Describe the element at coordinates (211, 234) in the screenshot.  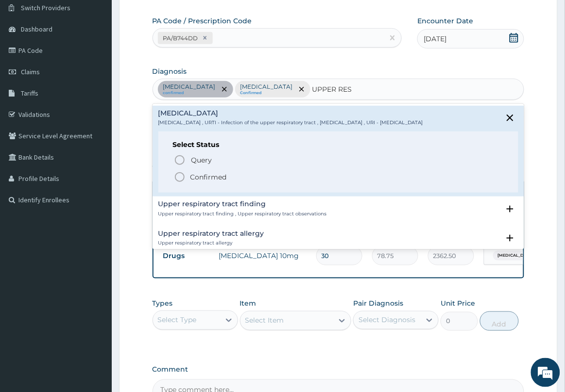
I see `h4: Upper respiratory tract allergy` at that location.